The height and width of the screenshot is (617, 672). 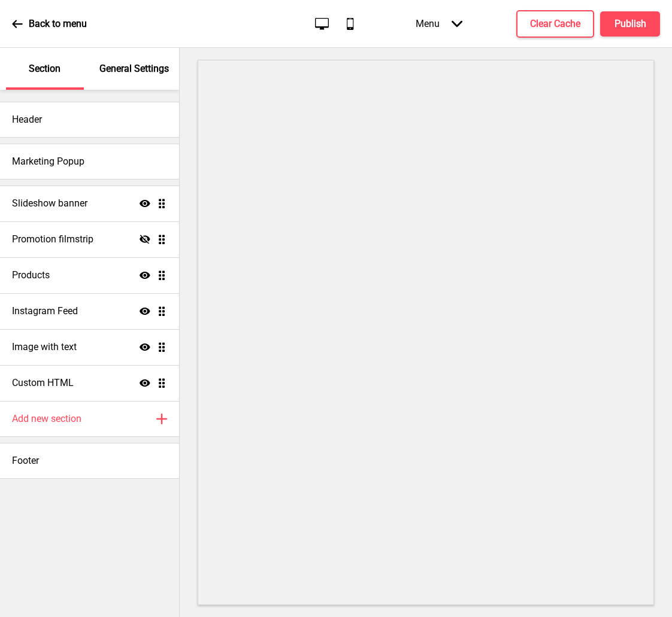 I want to click on h4: Add new section, so click(x=47, y=419).